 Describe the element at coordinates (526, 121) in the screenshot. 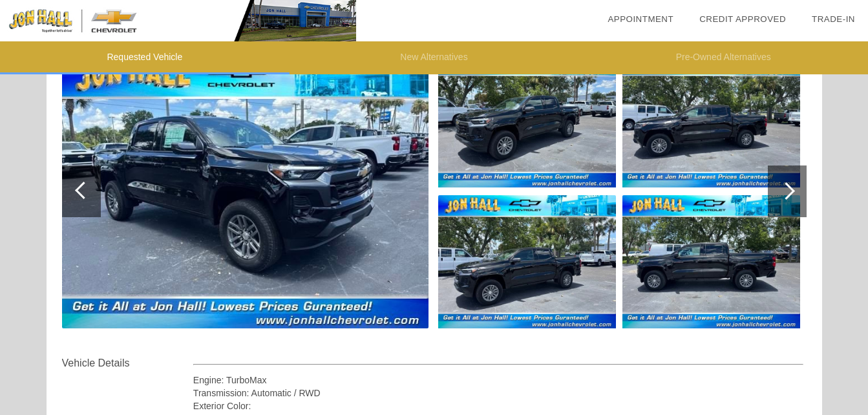

I see `img: 2.jpg` at that location.